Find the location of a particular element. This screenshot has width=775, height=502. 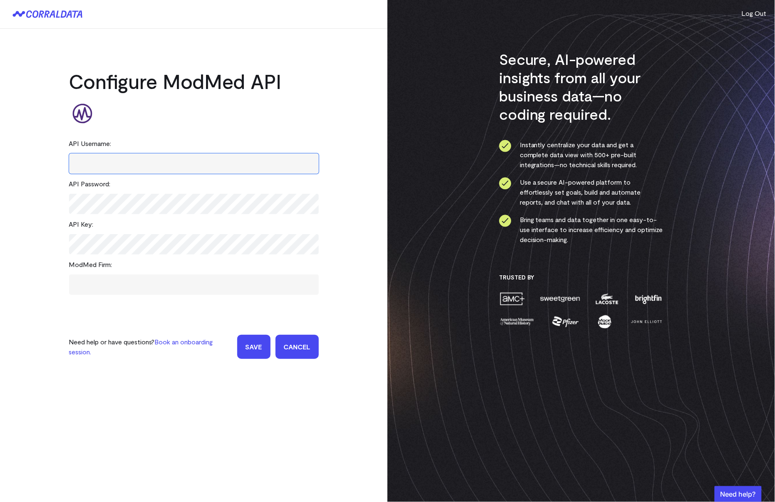

a: Cancel is located at coordinates (297, 347).